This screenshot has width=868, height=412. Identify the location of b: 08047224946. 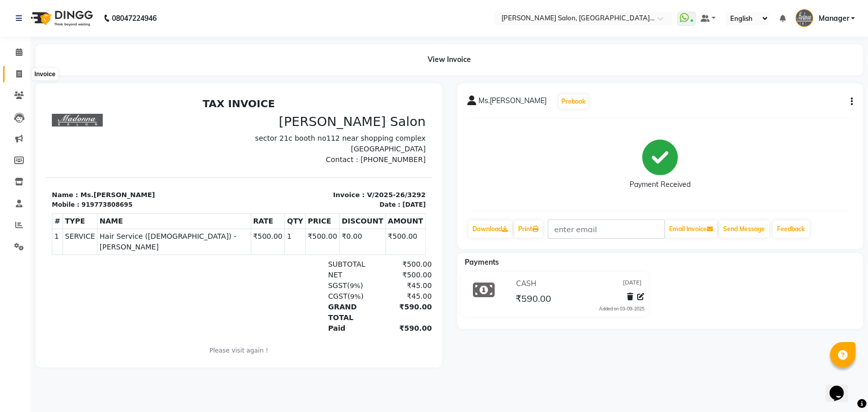
(134, 18).